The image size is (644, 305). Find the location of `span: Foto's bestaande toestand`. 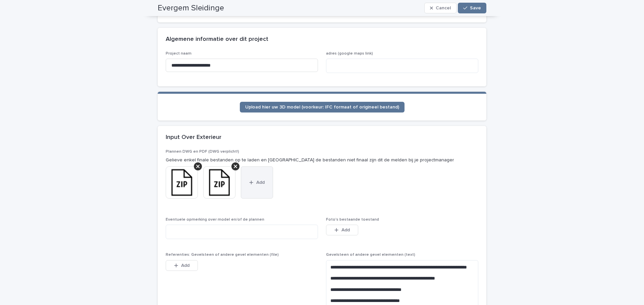

span: Foto's bestaande toestand is located at coordinates (353, 220).